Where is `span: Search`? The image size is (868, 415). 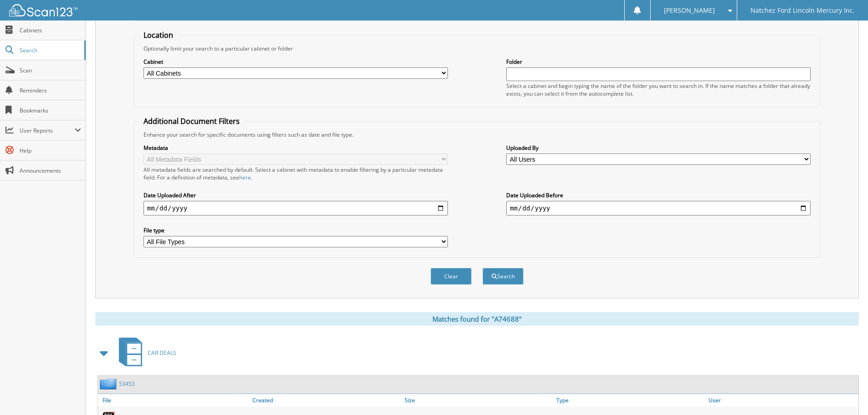 span: Search is located at coordinates (50, 50).